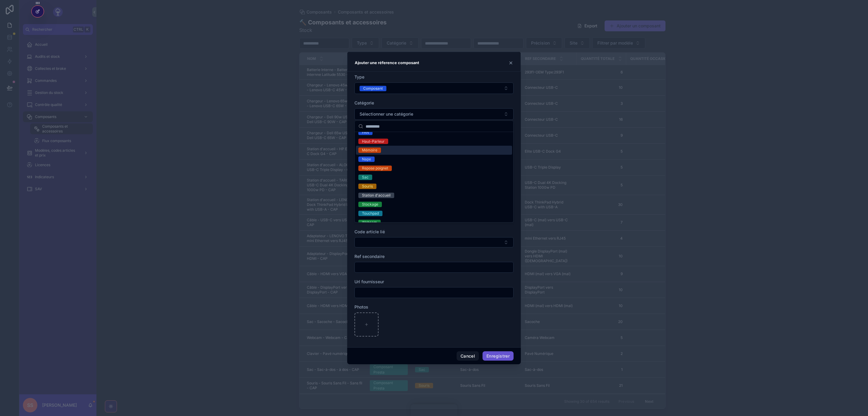 Image resolution: width=868 pixels, height=416 pixels. Describe the element at coordinates (369, 223) in the screenshot. I see `div: Webcam` at that location.